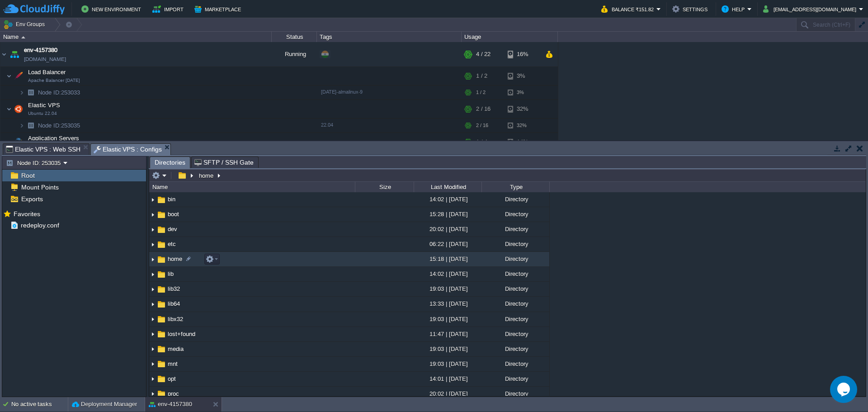  I want to click on span: dev, so click(172, 229).